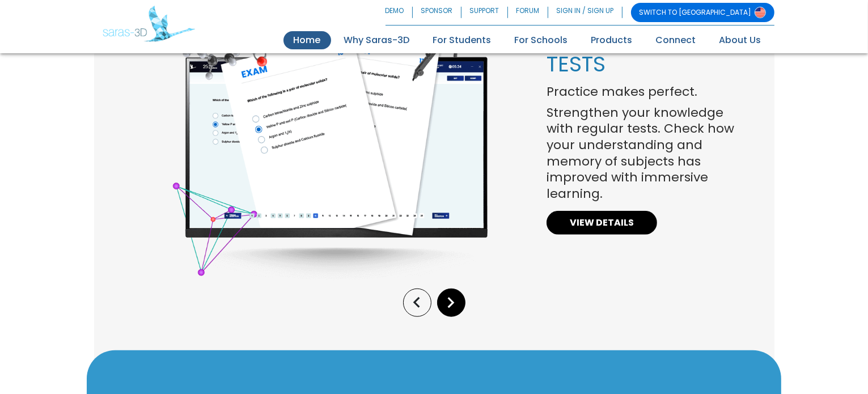 The height and width of the screenshot is (394, 868). I want to click on img: Switch to USA, so click(760, 13).